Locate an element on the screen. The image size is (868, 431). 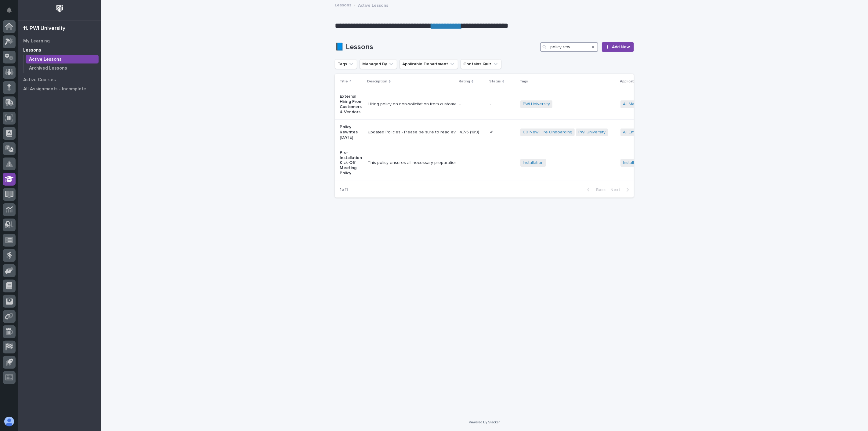
button: Next is located at coordinates (621, 190).